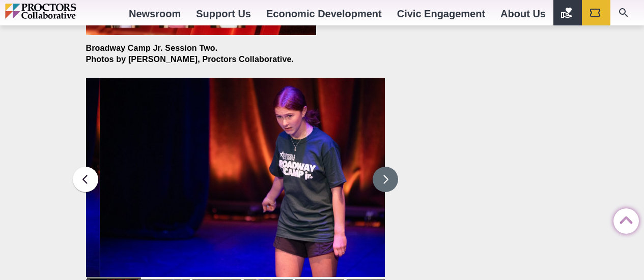  What do you see at coordinates (386, 180) in the screenshot?
I see `button: Next slide` at bounding box center [386, 180].